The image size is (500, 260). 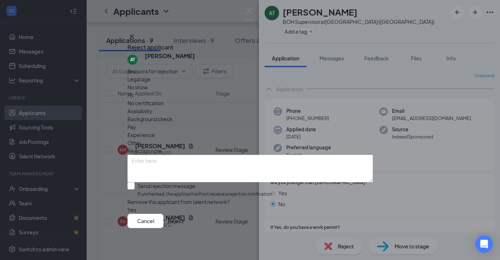 What do you see at coordinates (132, 209) in the screenshot?
I see `span: Yes` at bounding box center [132, 209].